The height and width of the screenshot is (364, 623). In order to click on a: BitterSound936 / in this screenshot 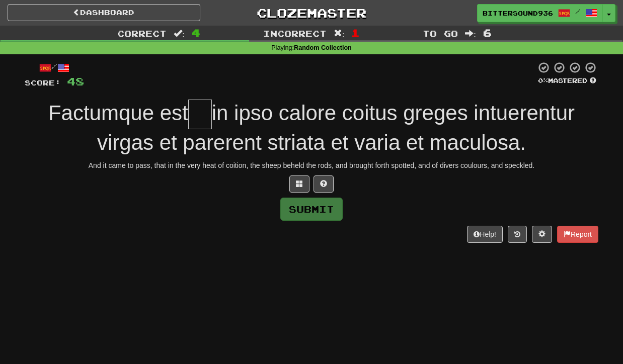, I will do `click(540, 13)`.